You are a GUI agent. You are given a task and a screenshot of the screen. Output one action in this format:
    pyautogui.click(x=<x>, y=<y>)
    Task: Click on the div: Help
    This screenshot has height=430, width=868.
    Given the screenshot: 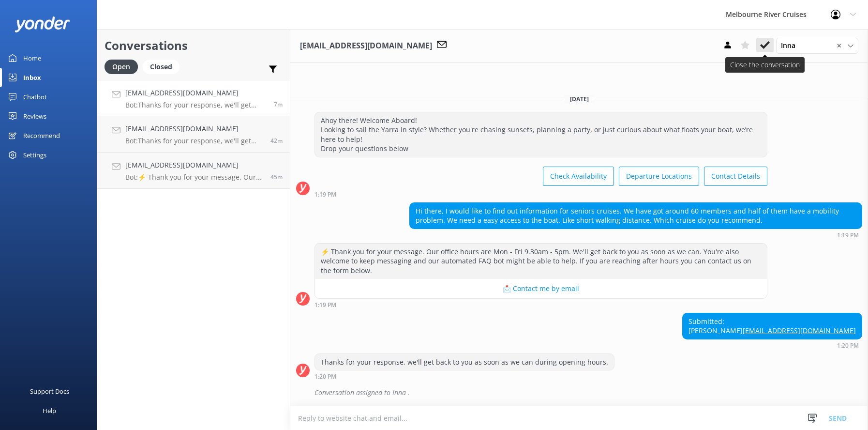 What is the action you would take?
    pyautogui.click(x=49, y=410)
    